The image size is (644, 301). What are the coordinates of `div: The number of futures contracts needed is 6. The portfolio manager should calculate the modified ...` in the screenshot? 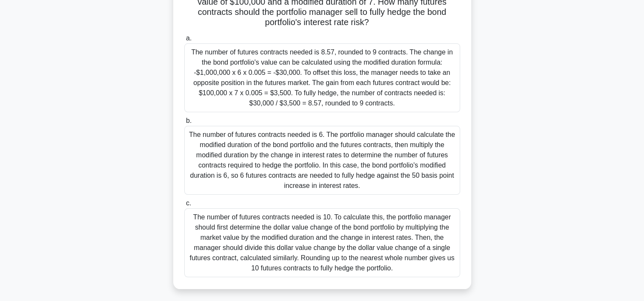 It's located at (322, 160).